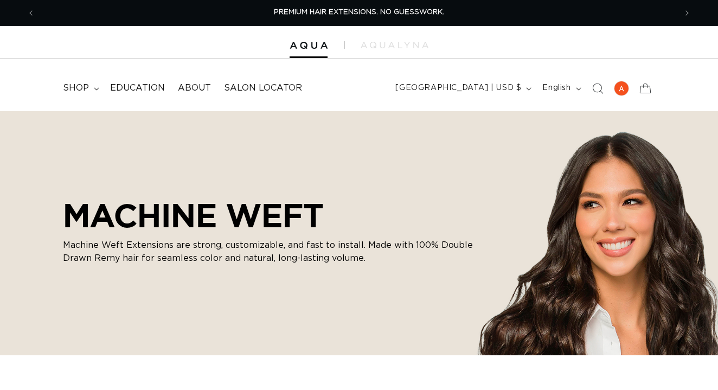 The image size is (718, 390). What do you see at coordinates (194, 88) in the screenshot?
I see `span: About` at bounding box center [194, 88].